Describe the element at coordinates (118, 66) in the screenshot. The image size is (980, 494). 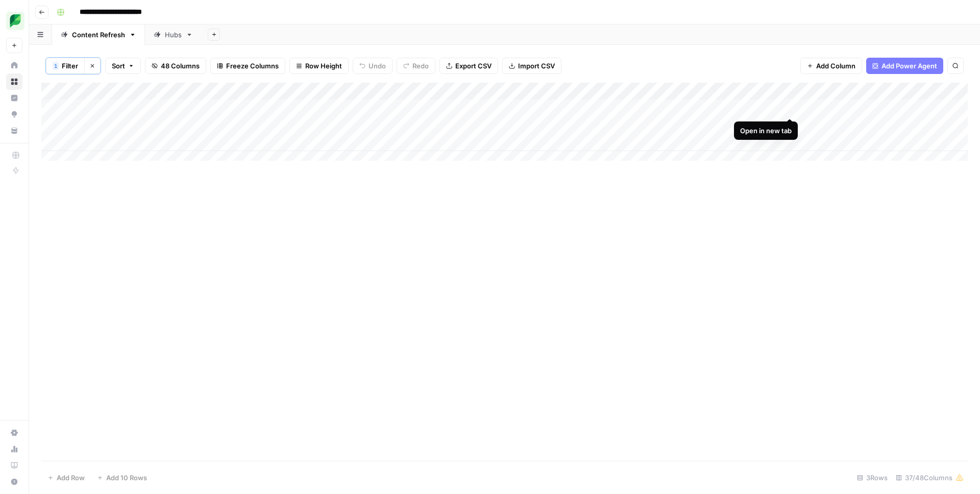
I see `span: Sort` at that location.